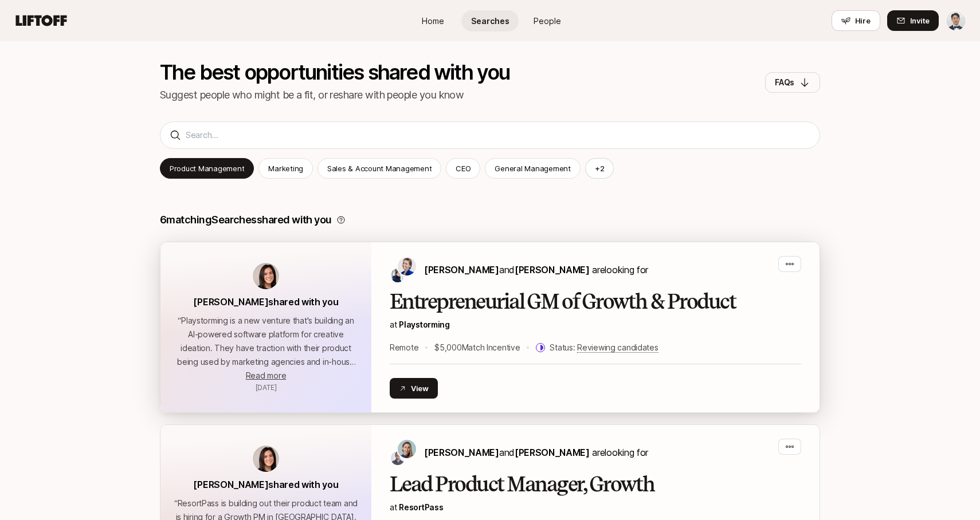 The image size is (980, 520). I want to click on a: Searches, so click(490, 21).